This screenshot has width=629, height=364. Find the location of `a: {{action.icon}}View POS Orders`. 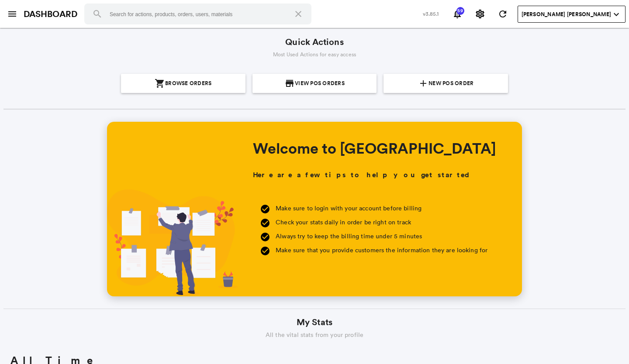

a: {{action.icon}}View POS Orders is located at coordinates (314, 83).